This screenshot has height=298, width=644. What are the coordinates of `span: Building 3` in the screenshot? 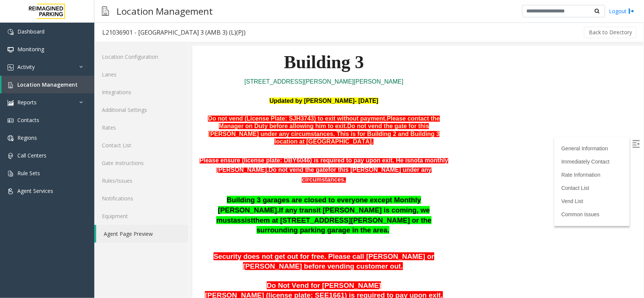 It's located at (131, 15).